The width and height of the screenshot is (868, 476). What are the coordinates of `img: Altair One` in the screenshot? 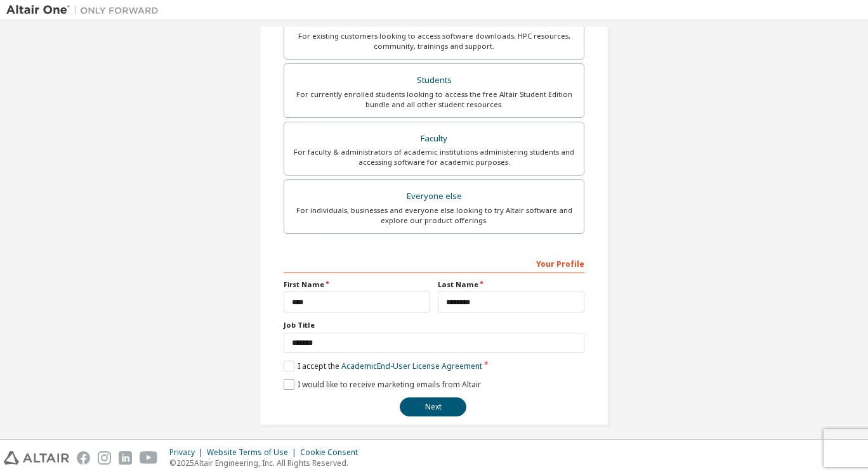 It's located at (85, 10).